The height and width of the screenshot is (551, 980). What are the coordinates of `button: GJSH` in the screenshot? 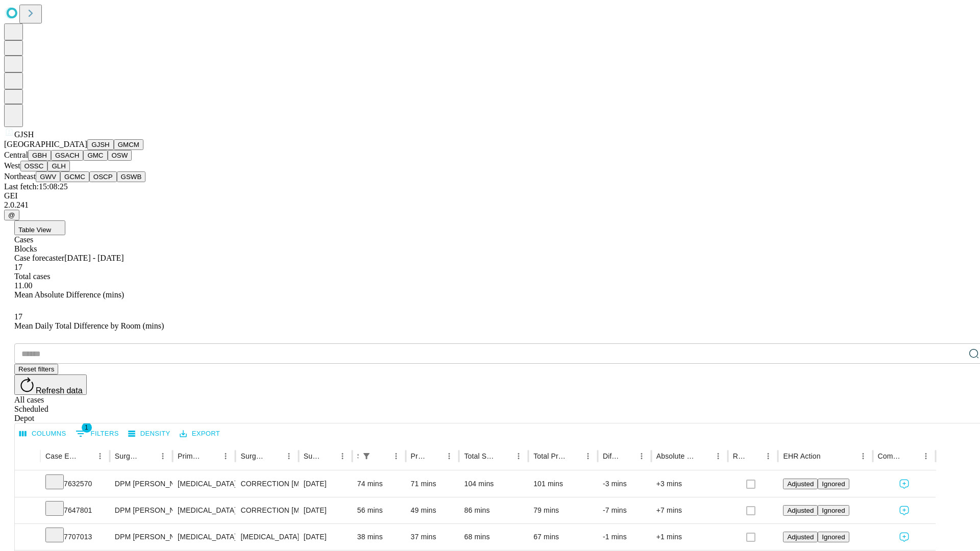 It's located at (100, 145).